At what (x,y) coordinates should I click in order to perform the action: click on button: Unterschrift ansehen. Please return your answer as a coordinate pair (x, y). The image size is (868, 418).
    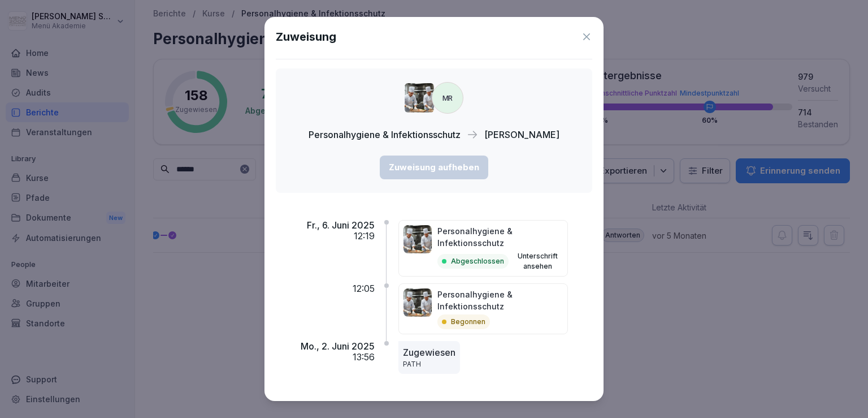
    Looking at the image, I should click on (538, 261).